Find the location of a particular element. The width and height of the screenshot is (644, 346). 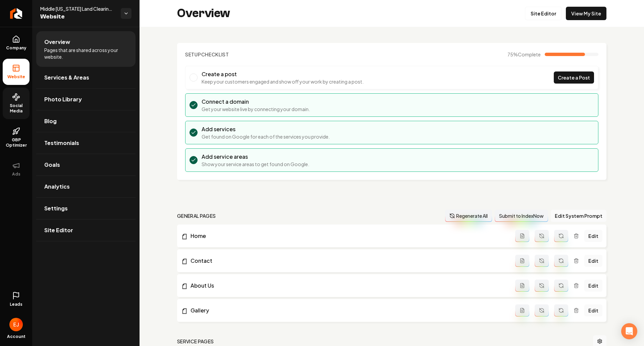

span: Services & Areas is located at coordinates (67, 78).